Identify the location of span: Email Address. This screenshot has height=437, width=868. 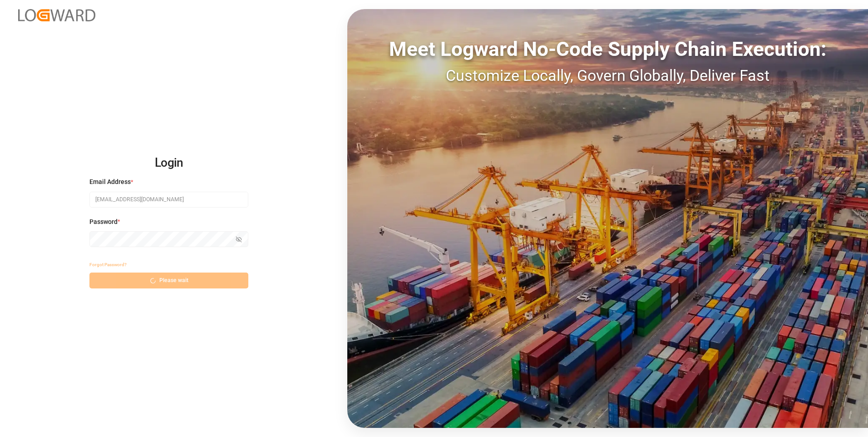
(110, 182).